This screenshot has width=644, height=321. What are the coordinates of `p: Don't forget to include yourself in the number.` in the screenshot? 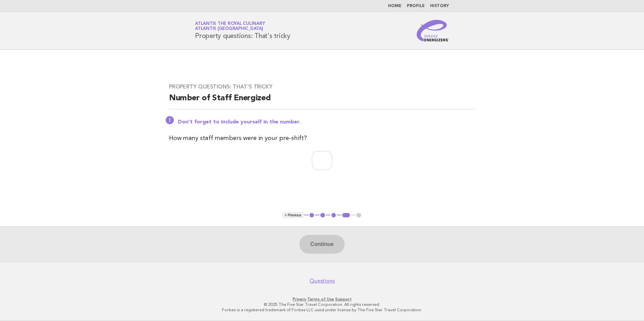 It's located at (327, 122).